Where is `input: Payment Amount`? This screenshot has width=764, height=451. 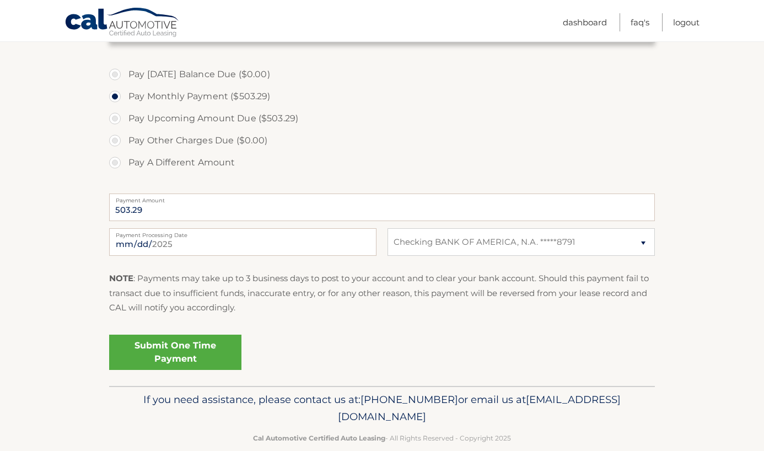 input: Payment Amount is located at coordinates (382, 207).